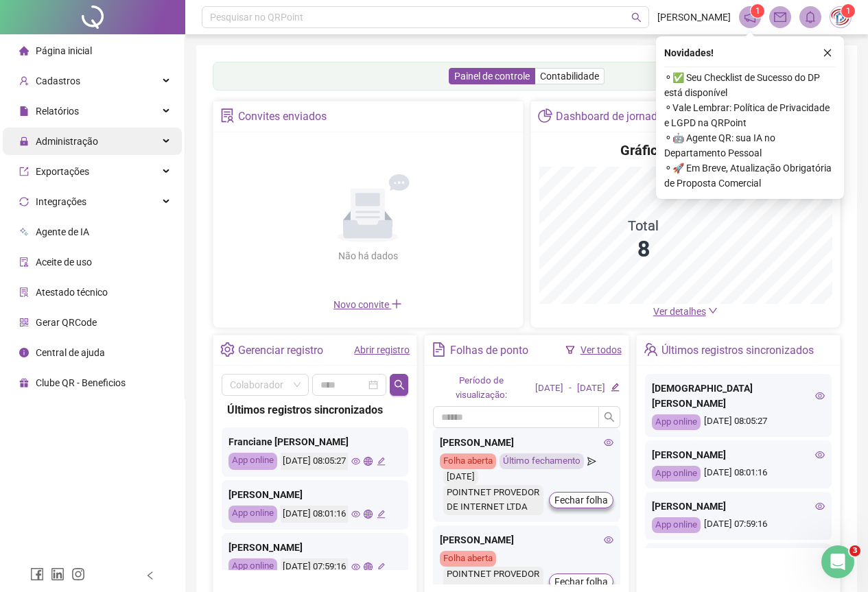  I want to click on span: ⚬ ✅ Seu Checklist de Sucesso do DP está disponível, so click(750, 85).